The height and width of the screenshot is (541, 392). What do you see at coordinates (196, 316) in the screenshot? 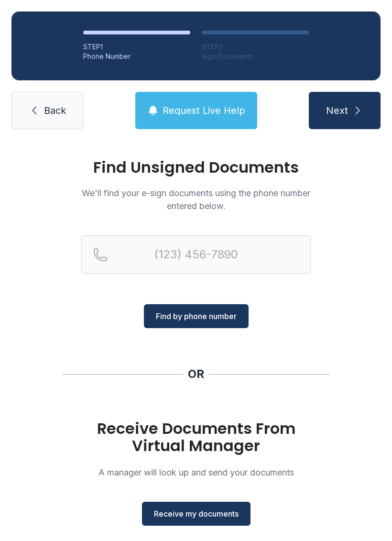
I see `span: Find by phone number` at bounding box center [196, 316].